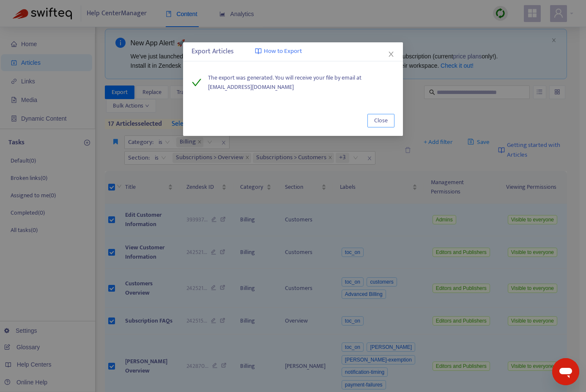 Image resolution: width=586 pixels, height=392 pixels. I want to click on span: close, so click(391, 54).